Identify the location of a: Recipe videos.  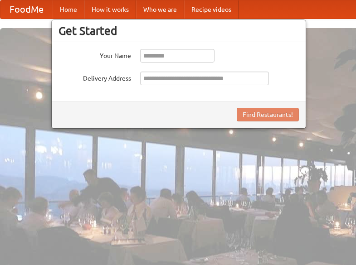
(211, 10).